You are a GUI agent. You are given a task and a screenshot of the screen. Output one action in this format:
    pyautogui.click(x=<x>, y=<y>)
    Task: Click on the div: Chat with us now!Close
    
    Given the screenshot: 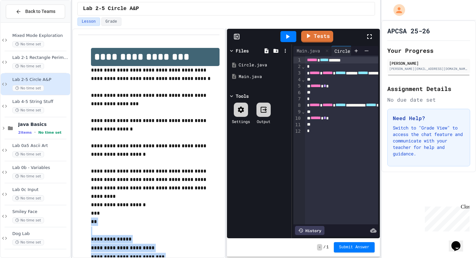 What is the action you would take?
    pyautogui.click(x=24, y=22)
    